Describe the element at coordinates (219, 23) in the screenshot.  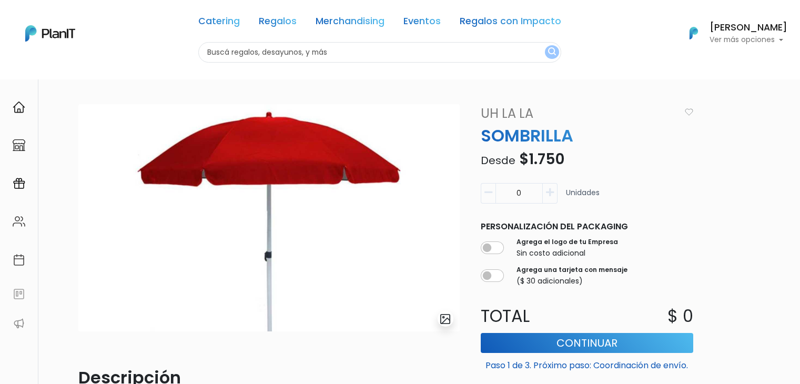
I see `a: Catering` at that location.